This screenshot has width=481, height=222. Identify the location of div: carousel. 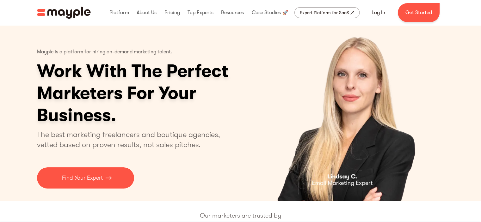
(345, 113).